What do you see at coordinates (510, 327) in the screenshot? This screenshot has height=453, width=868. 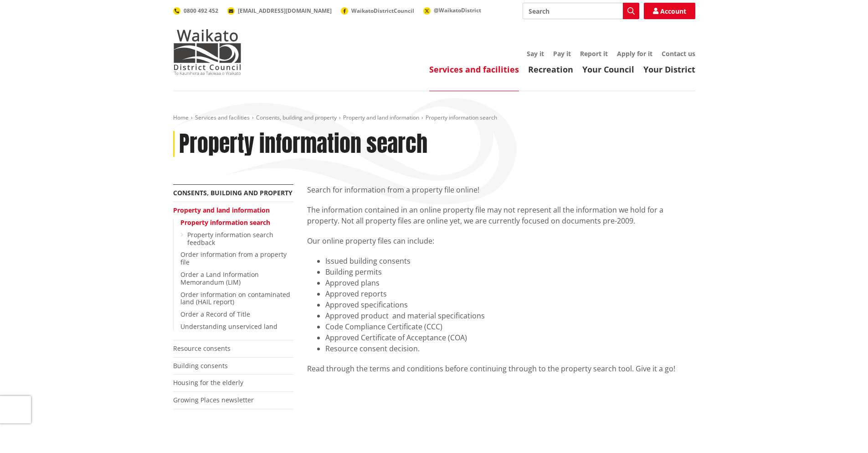 I see `li: Code Compliance Certificate (CCC)` at bounding box center [510, 327].